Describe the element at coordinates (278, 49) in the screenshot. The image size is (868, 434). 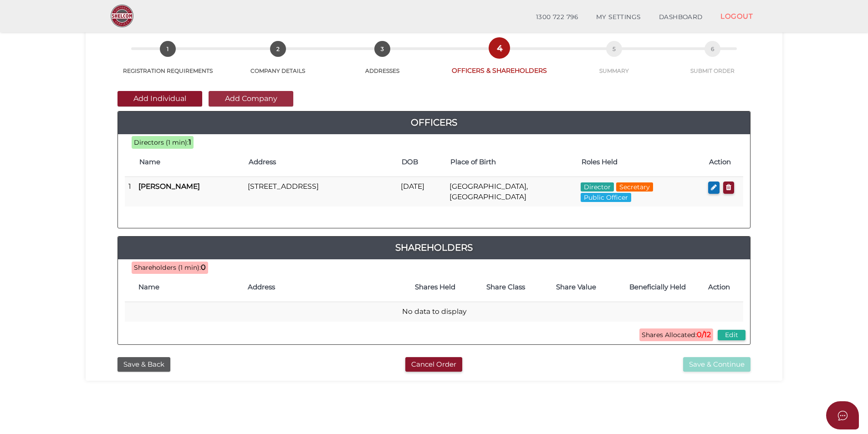
I see `span: 2` at that location.